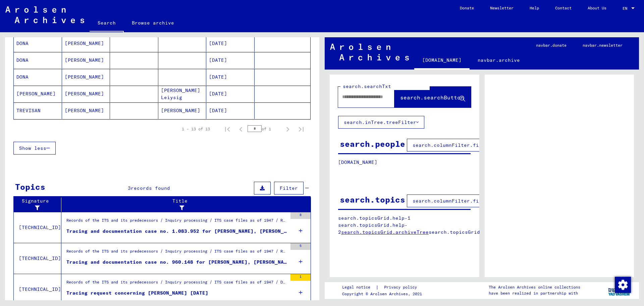  Describe the element at coordinates (38, 110) in the screenshot. I see `mat-cell: TREVISAN` at that location.